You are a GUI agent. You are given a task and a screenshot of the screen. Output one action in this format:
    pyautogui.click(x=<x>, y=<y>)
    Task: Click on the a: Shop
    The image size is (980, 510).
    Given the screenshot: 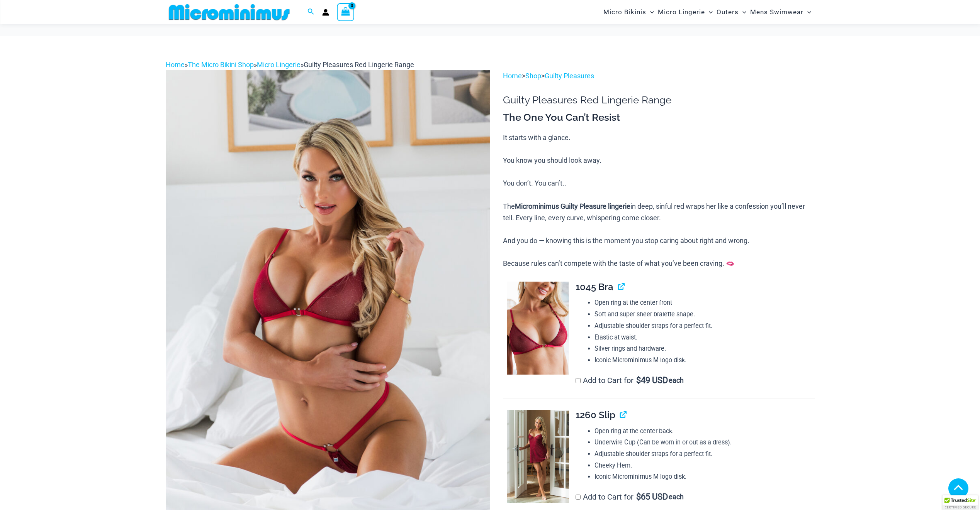 What is the action you would take?
    pyautogui.click(x=533, y=75)
    